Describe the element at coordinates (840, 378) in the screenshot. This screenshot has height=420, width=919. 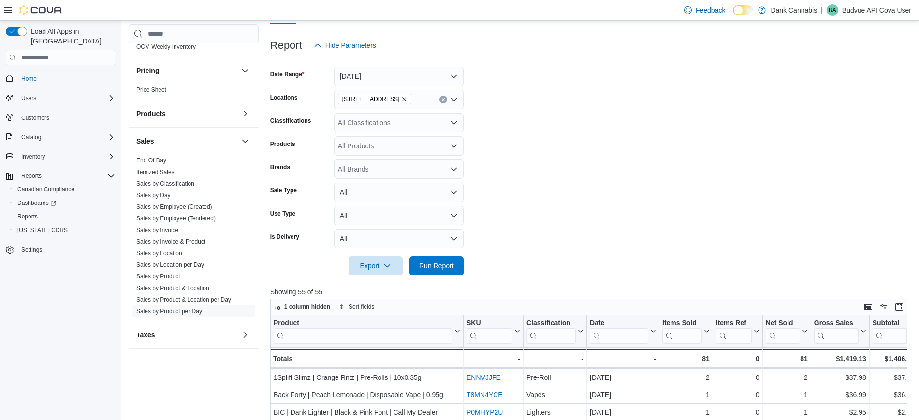
I see `div: $37.98` at that location.